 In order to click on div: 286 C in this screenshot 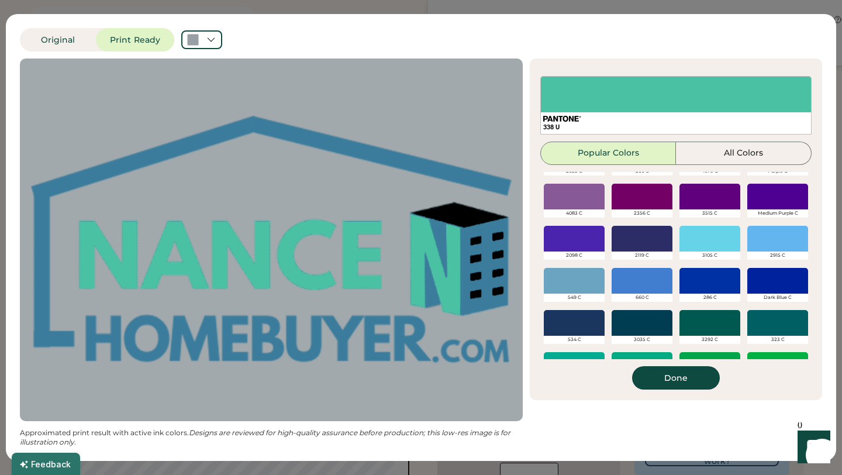, I will do `click(709, 297)`.